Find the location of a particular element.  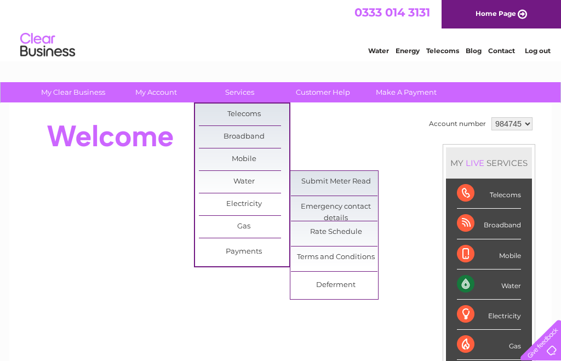

div: Gas is located at coordinates (489, 345).